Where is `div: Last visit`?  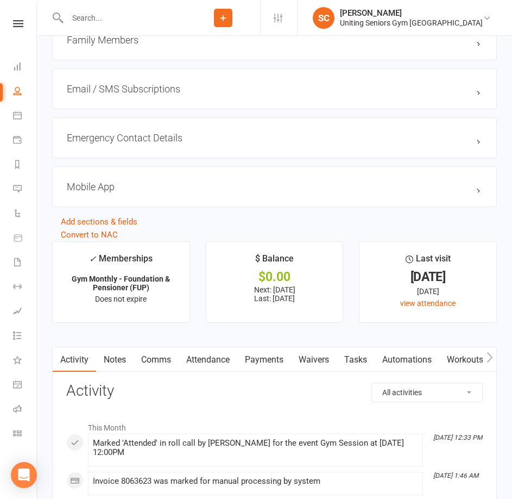 div: Last visit is located at coordinates (428, 261).